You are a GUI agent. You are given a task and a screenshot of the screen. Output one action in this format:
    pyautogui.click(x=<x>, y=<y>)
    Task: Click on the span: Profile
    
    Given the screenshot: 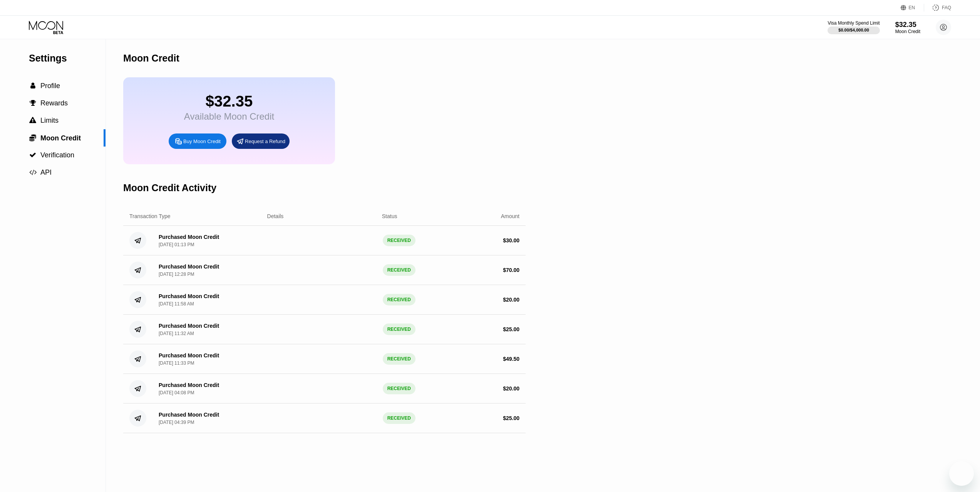 What is the action you would take?
    pyautogui.click(x=50, y=86)
    